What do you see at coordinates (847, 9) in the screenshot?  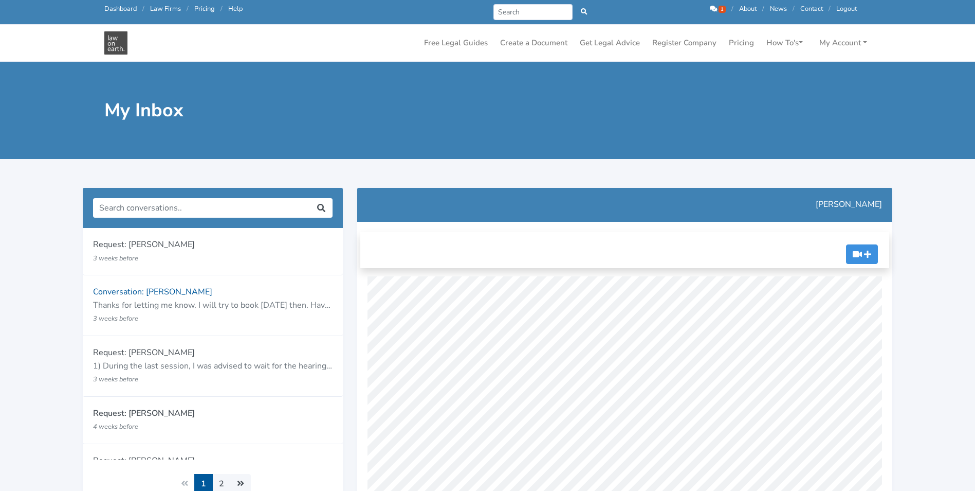 I see `a: Logout` at bounding box center [847, 9].